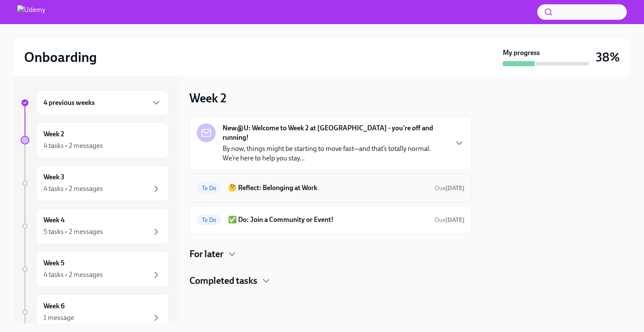 The height and width of the screenshot is (332, 644). What do you see at coordinates (54, 177) in the screenshot?
I see `h6: Week 3` at bounding box center [54, 177].